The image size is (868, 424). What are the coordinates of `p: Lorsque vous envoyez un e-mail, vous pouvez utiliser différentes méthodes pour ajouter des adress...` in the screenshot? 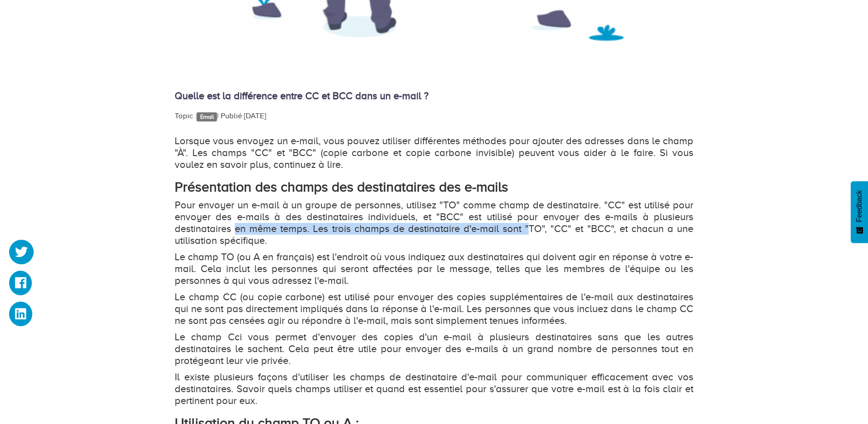 It's located at (434, 153).